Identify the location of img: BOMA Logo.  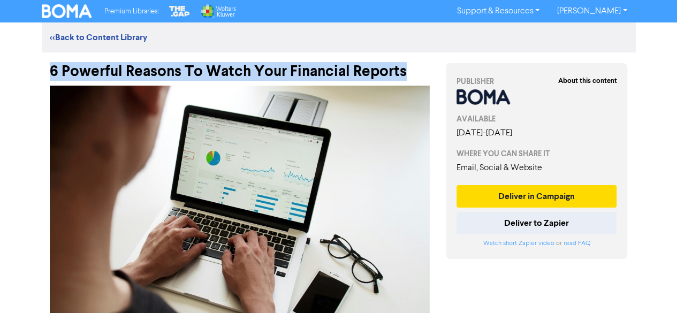
(67, 11).